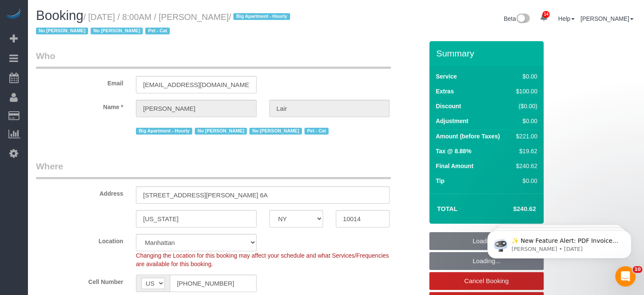 This screenshot has height=295, width=644. Describe the element at coordinates (517, 19) in the screenshot. I see `a: Beta` at that location.